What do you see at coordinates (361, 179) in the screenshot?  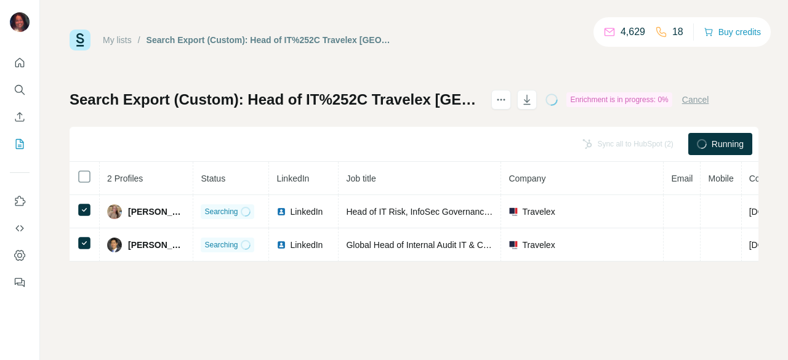 I see `span: Job title` at bounding box center [361, 179].